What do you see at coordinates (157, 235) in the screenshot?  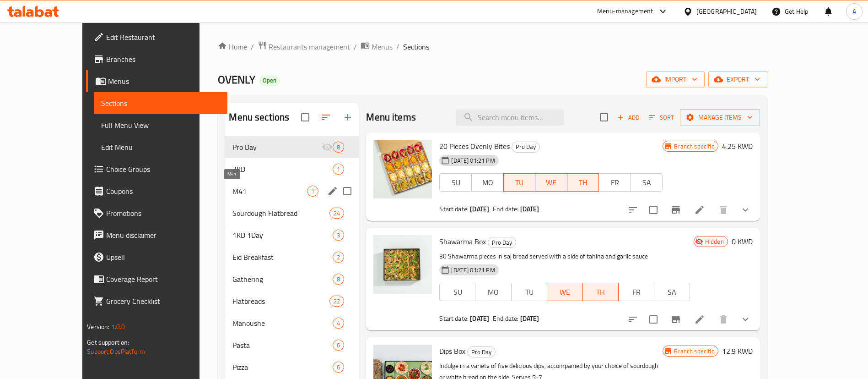 I see `a: Menu disclaimer` at bounding box center [157, 235].